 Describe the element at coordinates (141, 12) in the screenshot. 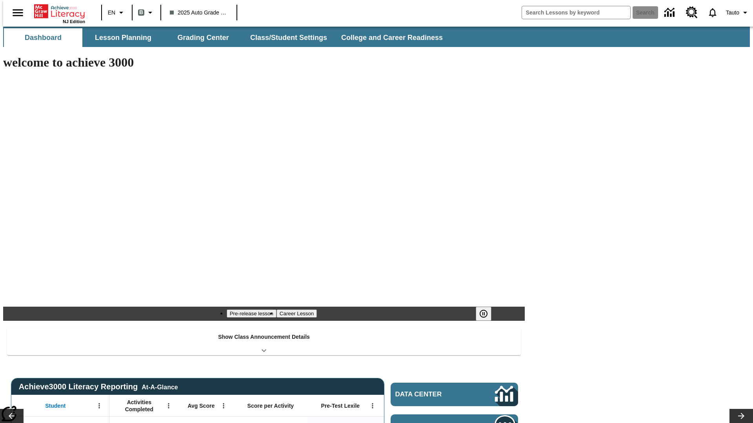

I see `span: B` at that location.